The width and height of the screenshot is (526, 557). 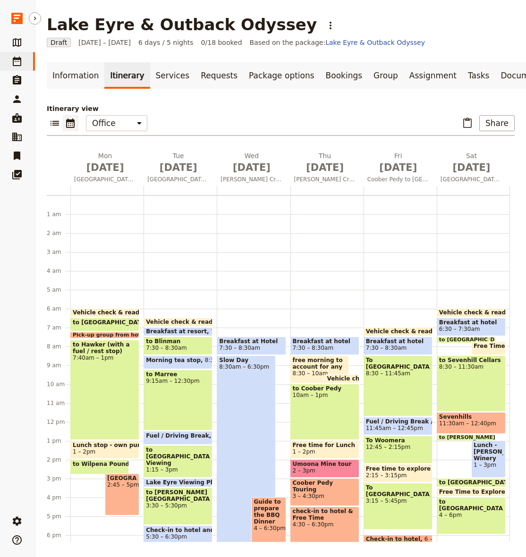 What do you see at coordinates (433, 76) in the screenshot?
I see `a: Assignment` at bounding box center [433, 76].